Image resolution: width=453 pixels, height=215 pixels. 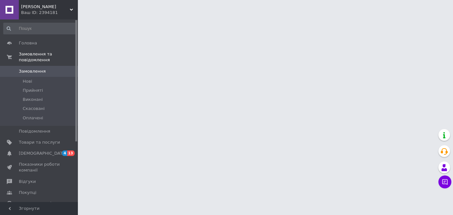 What do you see at coordinates (49, 13) in the screenshot?
I see `div: Ваш ID: 2394181` at bounding box center [49, 13].